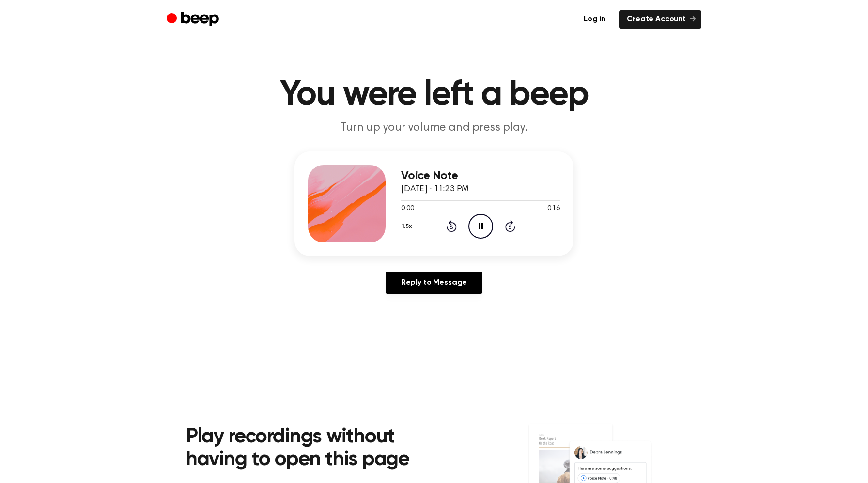 This screenshot has width=868, height=483. What do you see at coordinates (554, 209) in the screenshot?
I see `span: 0:16` at bounding box center [554, 209].